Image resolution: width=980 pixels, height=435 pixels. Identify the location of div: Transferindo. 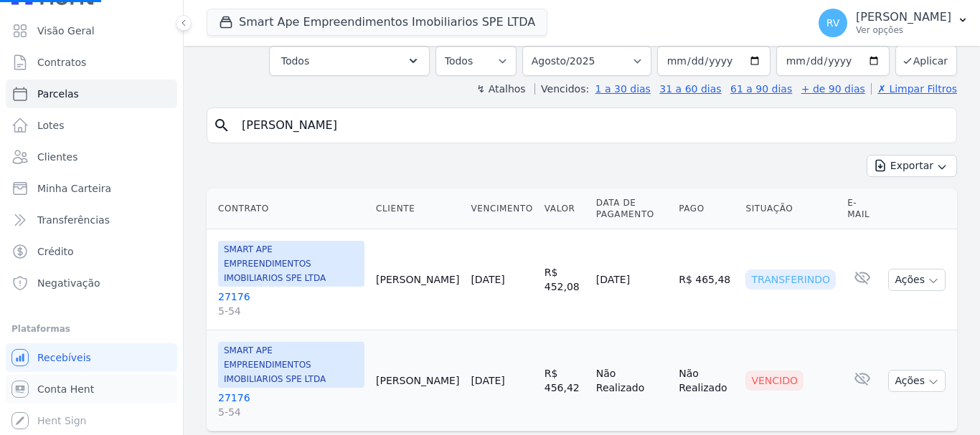
(791, 279).